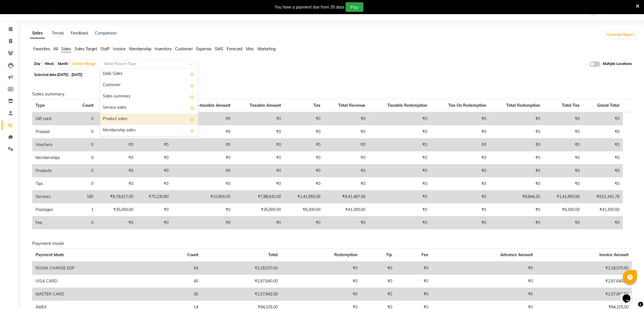  What do you see at coordinates (105, 49) in the screenshot?
I see `span: Staff` at bounding box center [105, 49].